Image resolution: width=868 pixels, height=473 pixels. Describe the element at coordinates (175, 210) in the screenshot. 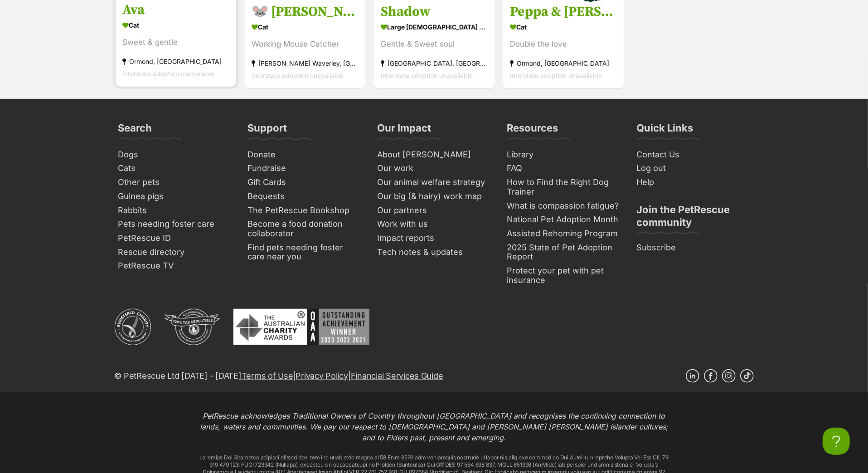

I see `a: Rabbits` at that location.